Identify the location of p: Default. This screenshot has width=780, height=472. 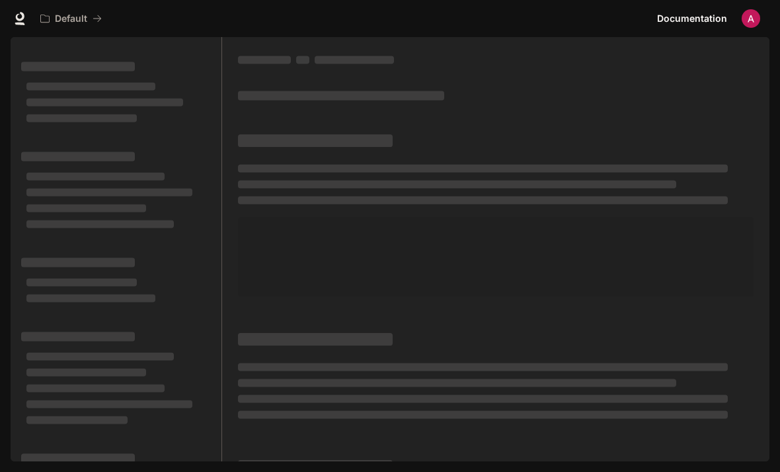
(71, 19).